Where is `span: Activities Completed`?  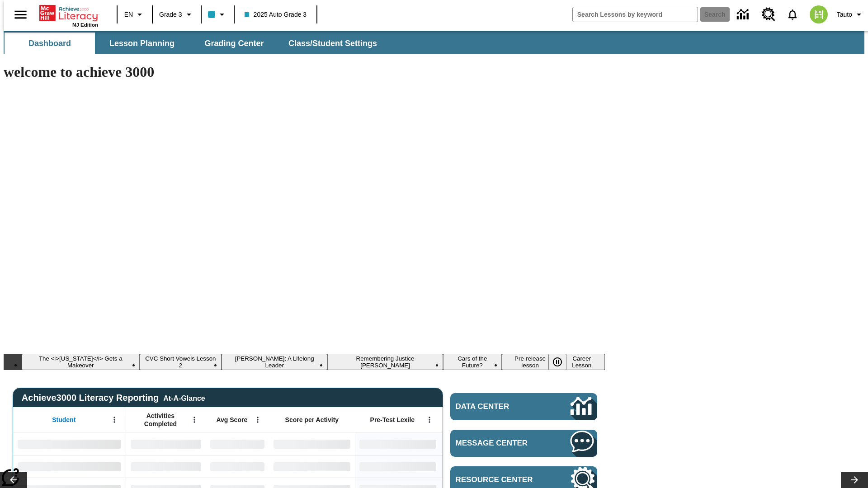 span: Activities Completed is located at coordinates (161, 419).